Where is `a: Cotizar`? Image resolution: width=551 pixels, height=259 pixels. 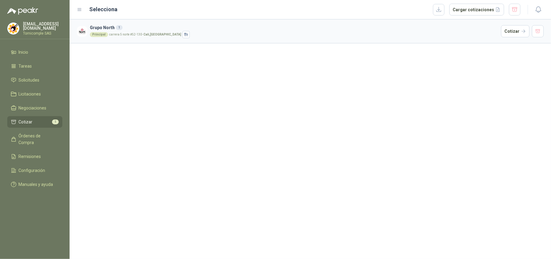
a: Cotizar is located at coordinates (516, 31).